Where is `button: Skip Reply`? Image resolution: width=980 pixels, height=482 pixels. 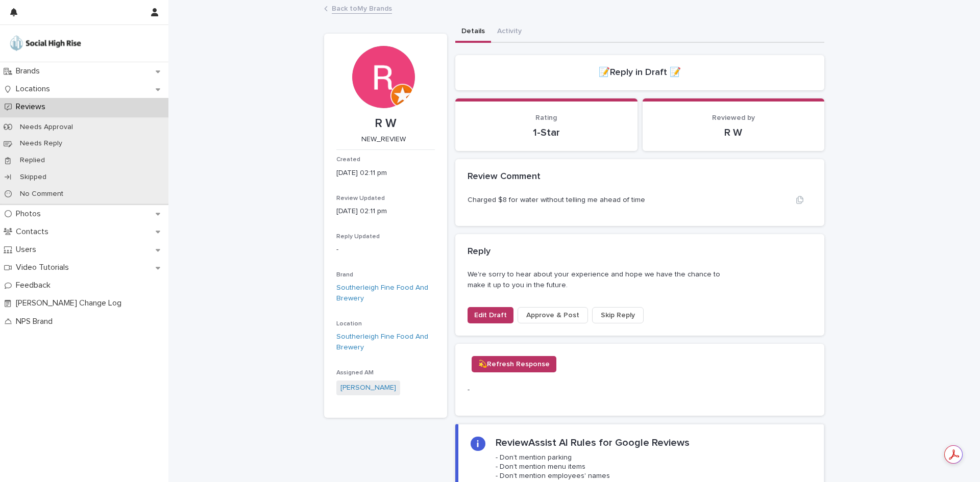 button: Skip Reply is located at coordinates (618, 315).